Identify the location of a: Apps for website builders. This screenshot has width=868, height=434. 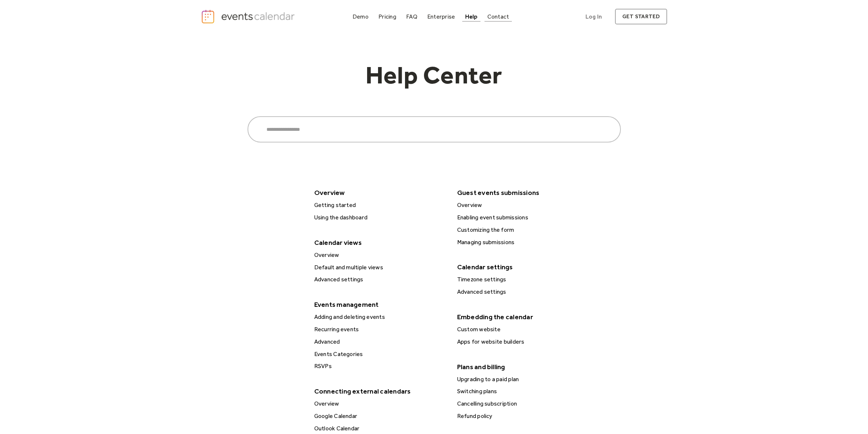
(523, 342).